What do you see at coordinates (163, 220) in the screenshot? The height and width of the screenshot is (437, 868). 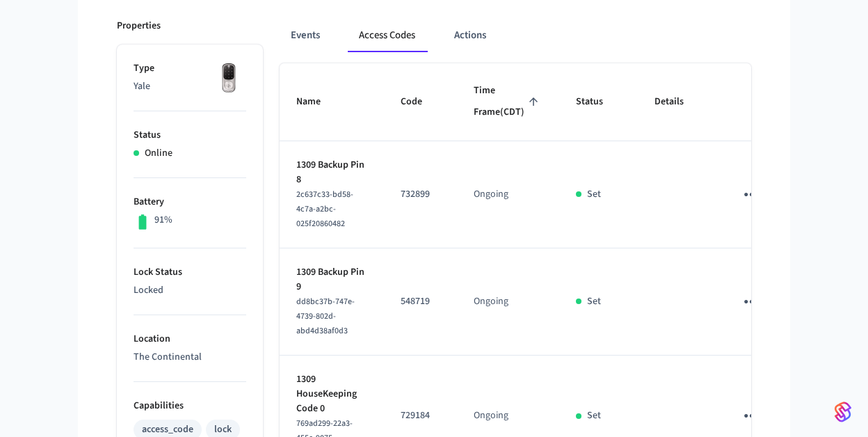 I see `p: 91%` at bounding box center [163, 220].